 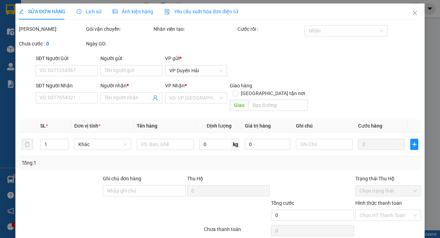 What do you see at coordinates (237, 231) in the screenshot?
I see `div: Chưa thanh toán` at bounding box center [237, 231].